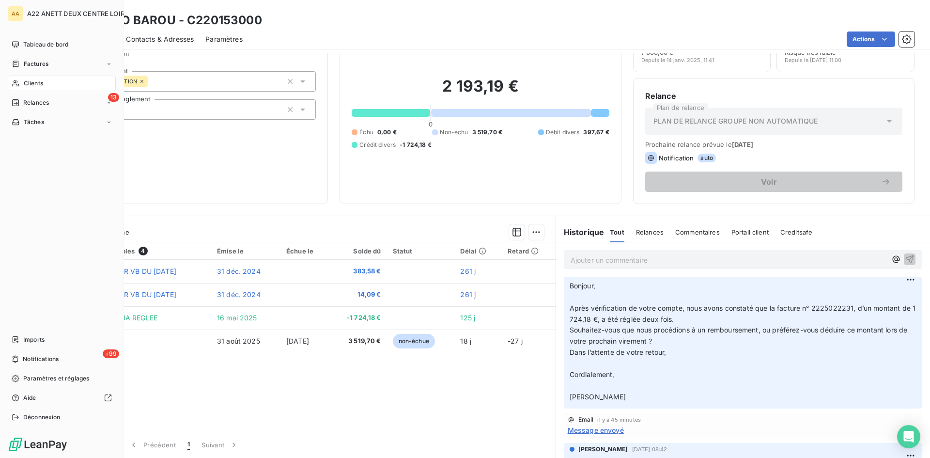 This screenshot has height=458, width=930. I want to click on span: Déconnexion, so click(42, 417).